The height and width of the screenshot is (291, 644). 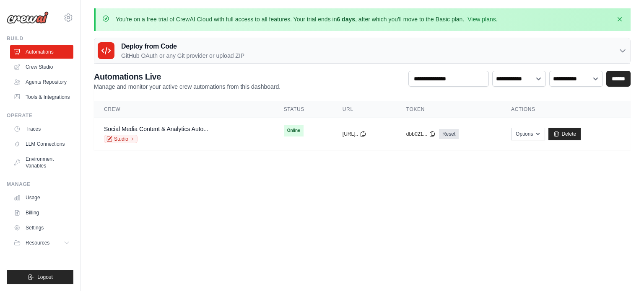 What do you see at coordinates (37, 243) in the screenshot?
I see `span: Resources` at bounding box center [37, 243].